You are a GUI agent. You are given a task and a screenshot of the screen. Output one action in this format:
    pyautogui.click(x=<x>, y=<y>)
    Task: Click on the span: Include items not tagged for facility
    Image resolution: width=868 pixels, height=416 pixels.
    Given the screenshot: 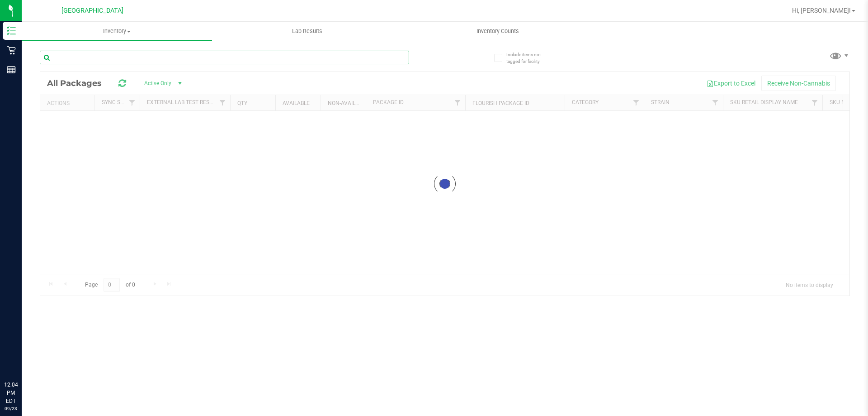 What is the action you would take?
    pyautogui.click(x=529, y=58)
    